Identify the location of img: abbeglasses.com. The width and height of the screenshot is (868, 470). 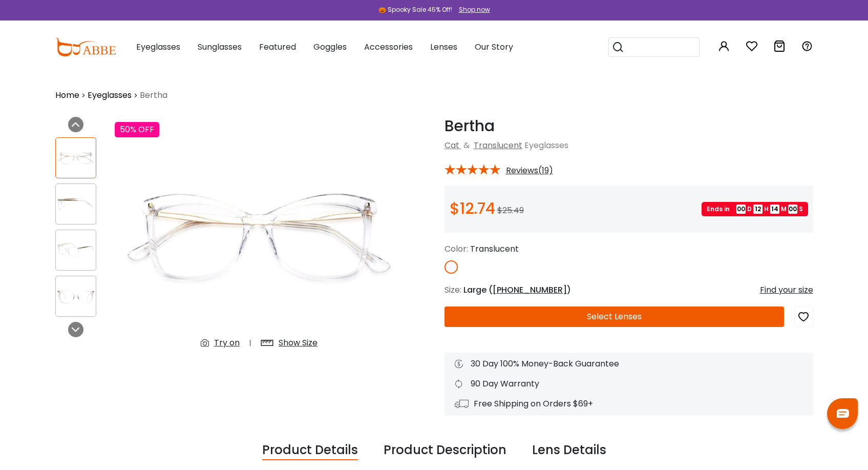
(86, 47).